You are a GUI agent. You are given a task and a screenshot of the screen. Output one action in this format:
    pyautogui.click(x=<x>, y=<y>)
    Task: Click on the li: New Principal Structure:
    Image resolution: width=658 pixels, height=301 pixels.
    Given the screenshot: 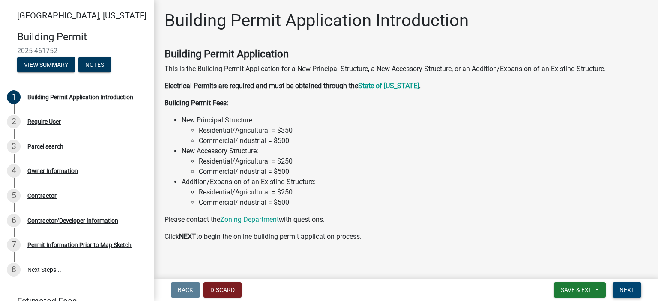 What is the action you would take?
    pyautogui.click(x=414, y=131)
    